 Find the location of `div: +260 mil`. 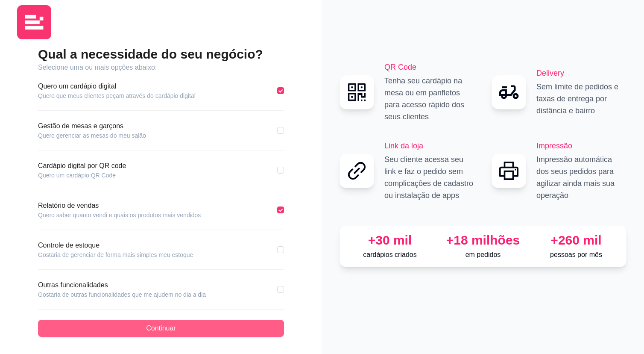

div: +260 mil is located at coordinates (575, 240).